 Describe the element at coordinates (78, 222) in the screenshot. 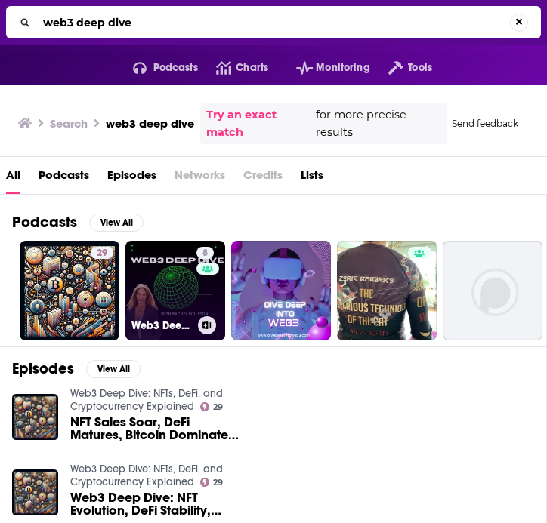

I see `a: PodcastsView All` at that location.